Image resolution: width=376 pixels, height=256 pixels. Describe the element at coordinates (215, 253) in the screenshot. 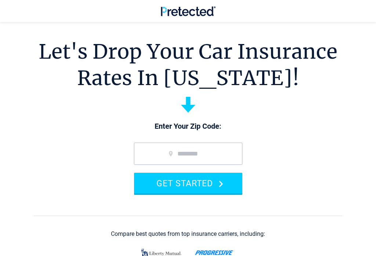

I see `img: progressive` at that location.